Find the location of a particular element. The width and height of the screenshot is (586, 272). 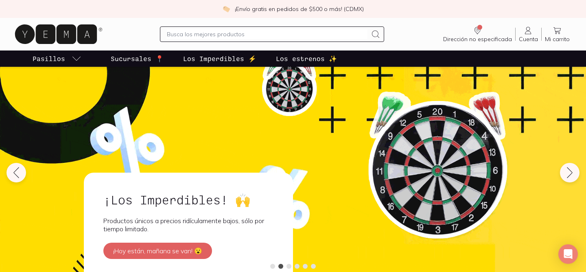

p: Pasillos is located at coordinates (49, 59).